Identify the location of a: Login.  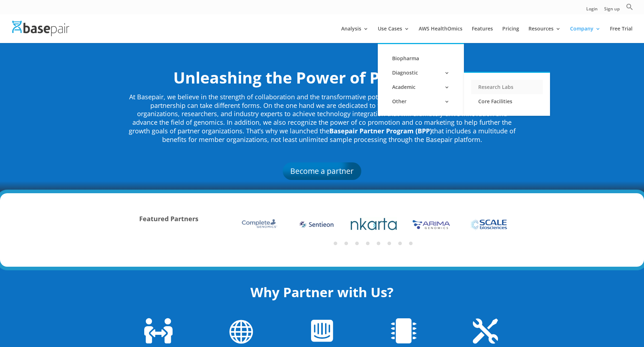
(592, 10).